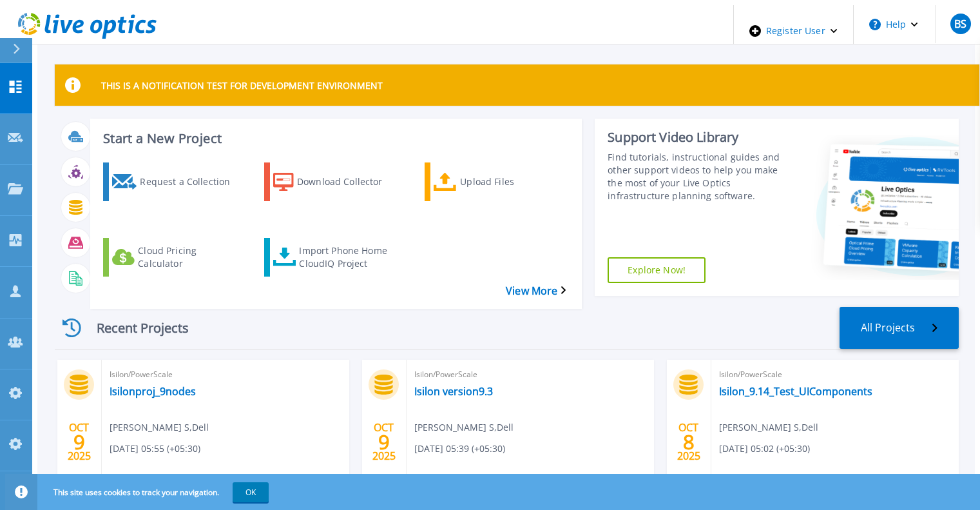 Image resolution: width=980 pixels, height=510 pixels. I want to click on h3: Start a New Project, so click(334, 138).